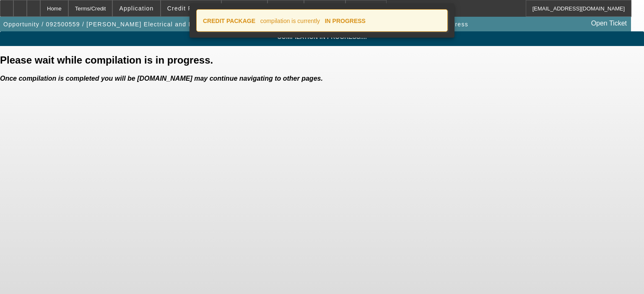  I want to click on button: Application, so click(136, 8).